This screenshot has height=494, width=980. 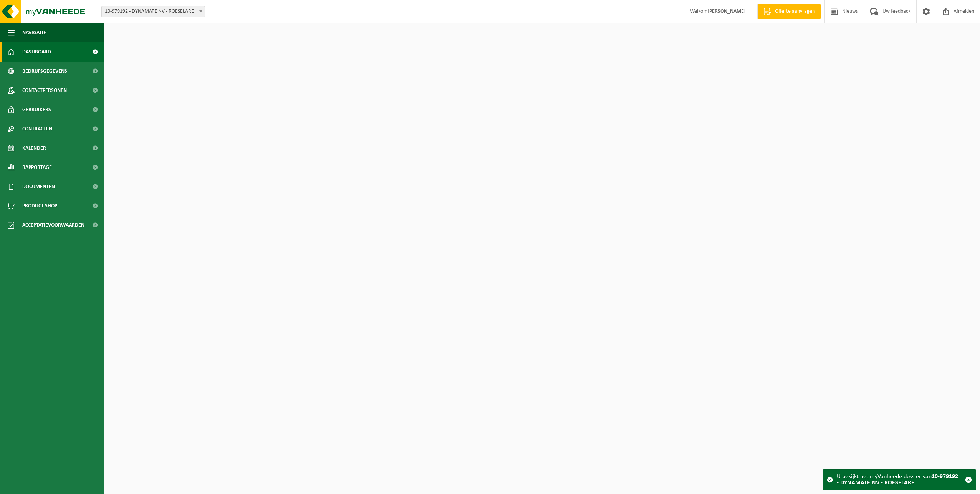 What do you see at coordinates (153, 12) in the screenshot?
I see `span: 10-979192 - DYNAMATE NV - ROESELARE` at bounding box center [153, 12].